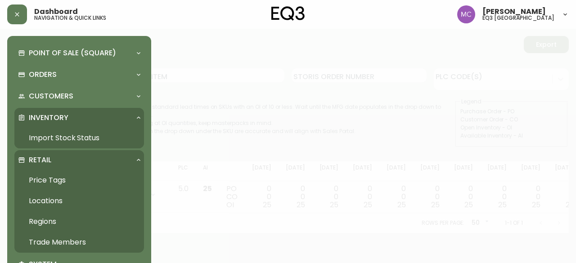 This screenshot has height=263, width=576. I want to click on div: Customers, so click(79, 96).